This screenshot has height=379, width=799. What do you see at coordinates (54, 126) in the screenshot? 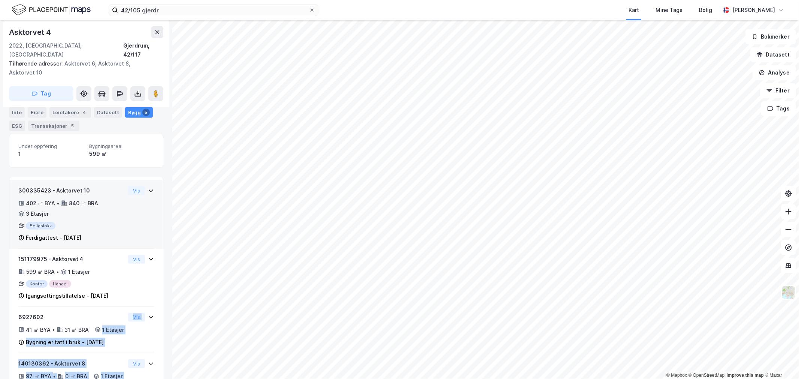
I see `div: Transaksjoner` at bounding box center [54, 126].